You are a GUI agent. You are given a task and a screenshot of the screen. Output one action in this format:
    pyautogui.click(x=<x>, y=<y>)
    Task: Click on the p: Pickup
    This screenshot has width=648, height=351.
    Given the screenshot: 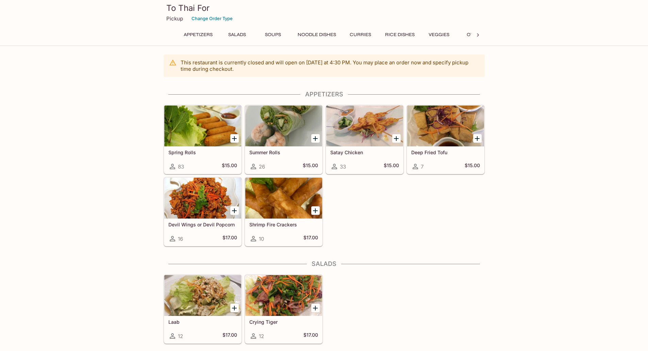 What is the action you would take?
    pyautogui.click(x=175, y=18)
    